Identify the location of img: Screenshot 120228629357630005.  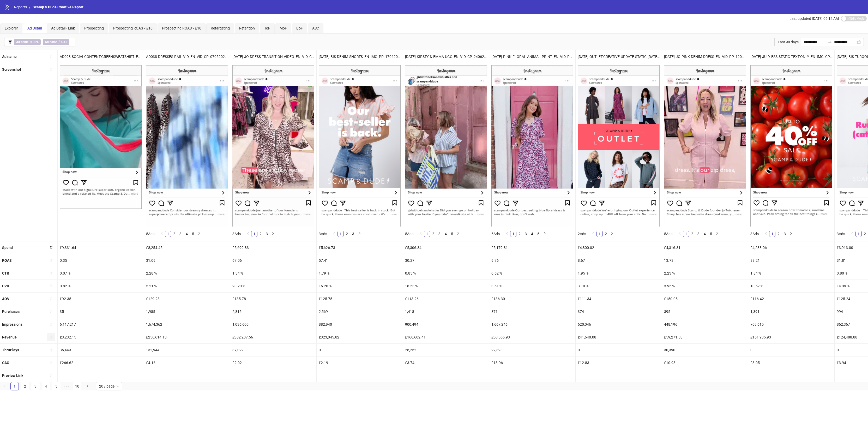
(360, 146).